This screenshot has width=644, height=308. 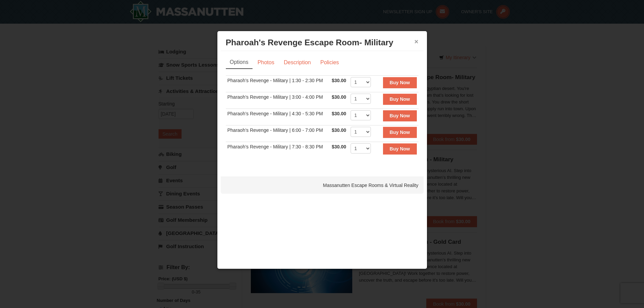 What do you see at coordinates (266, 63) in the screenshot?
I see `a: Photos` at bounding box center [266, 63].